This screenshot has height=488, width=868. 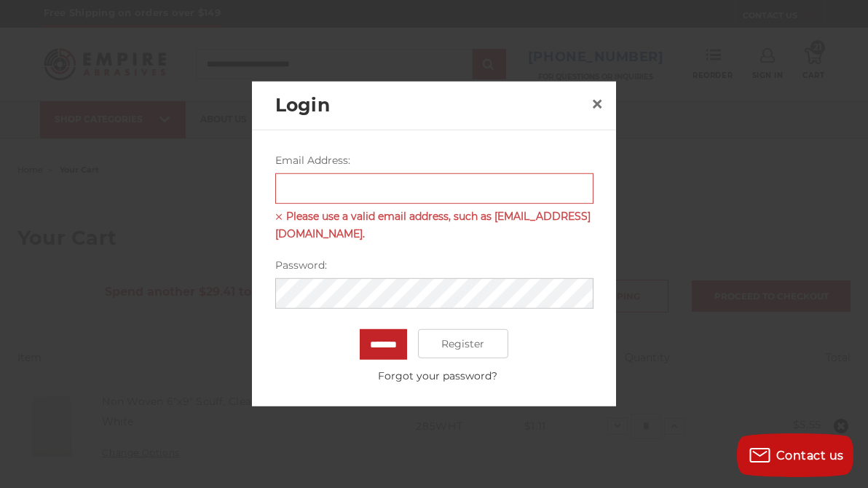 I want to click on label: Password:, so click(x=434, y=265).